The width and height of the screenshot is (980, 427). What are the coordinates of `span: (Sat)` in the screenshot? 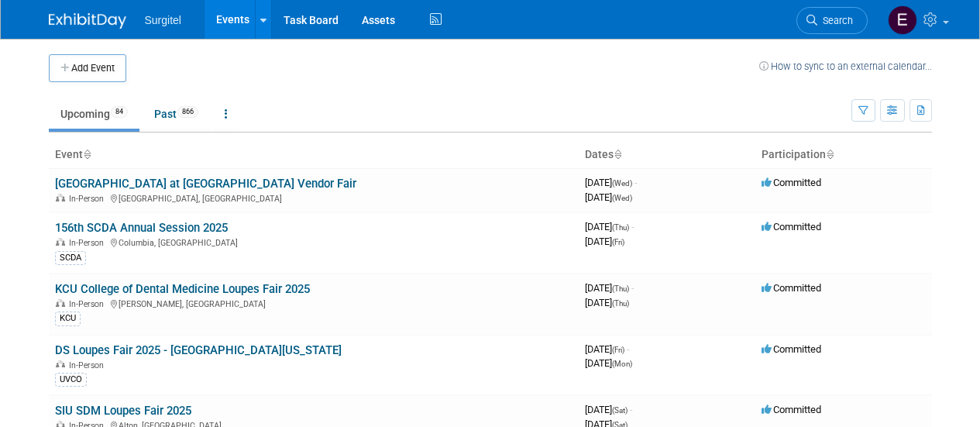 It's located at (620, 410).